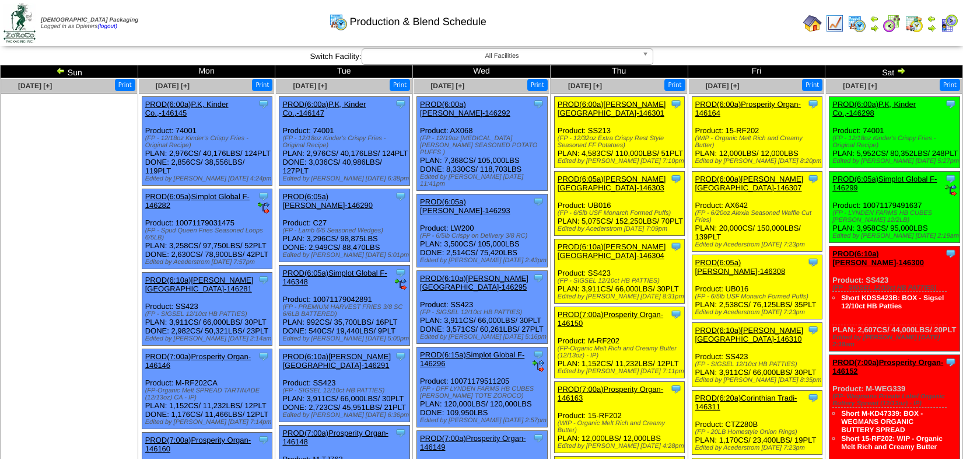 This screenshot has width=963, height=459. I want to click on div: Product: CTZ280B PLAN: 1,170CS / 23,400LBS / 19PLT, so click(757, 422).